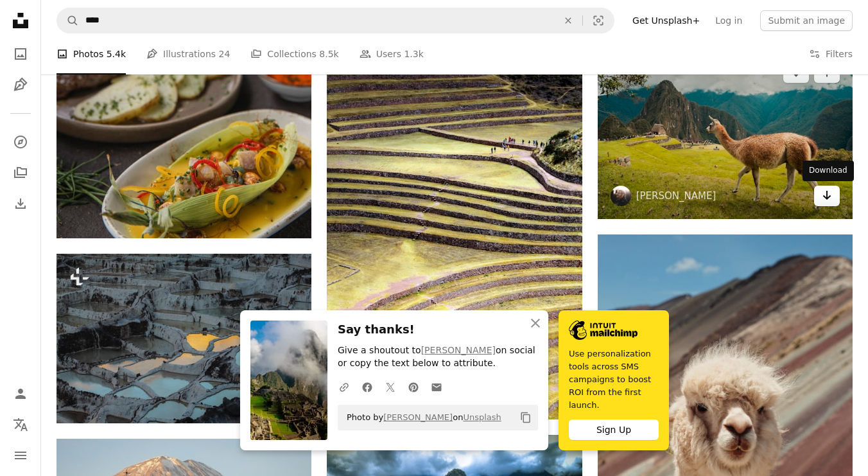  Describe the element at coordinates (413, 387) in the screenshot. I see `a: Share on Pinterest` at that location.